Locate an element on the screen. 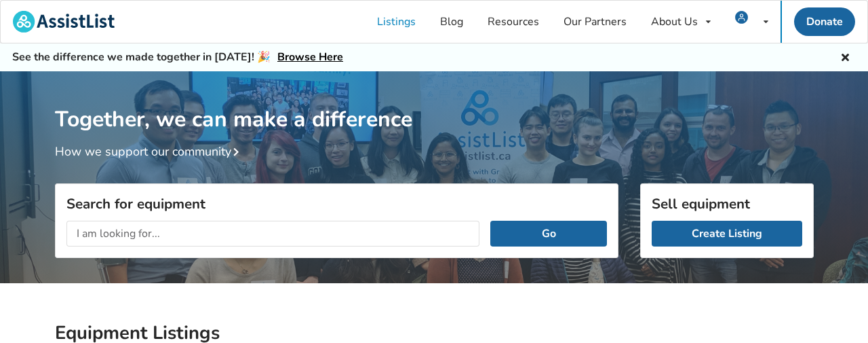 The width and height of the screenshot is (868, 343). img: user icon is located at coordinates (741, 17).